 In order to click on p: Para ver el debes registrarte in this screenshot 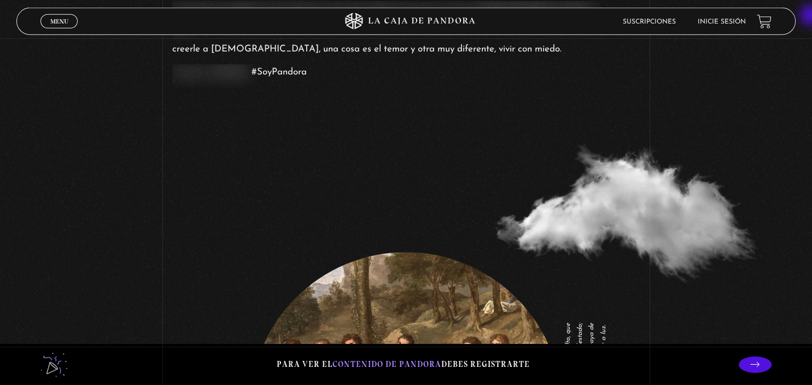, I will do `click(403, 364)`.